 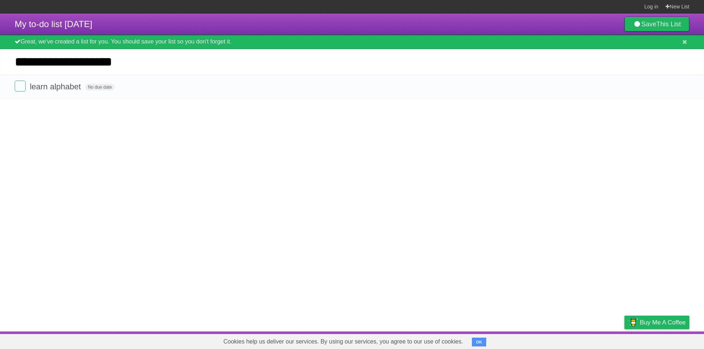 I want to click on span: No due date, so click(x=100, y=87).